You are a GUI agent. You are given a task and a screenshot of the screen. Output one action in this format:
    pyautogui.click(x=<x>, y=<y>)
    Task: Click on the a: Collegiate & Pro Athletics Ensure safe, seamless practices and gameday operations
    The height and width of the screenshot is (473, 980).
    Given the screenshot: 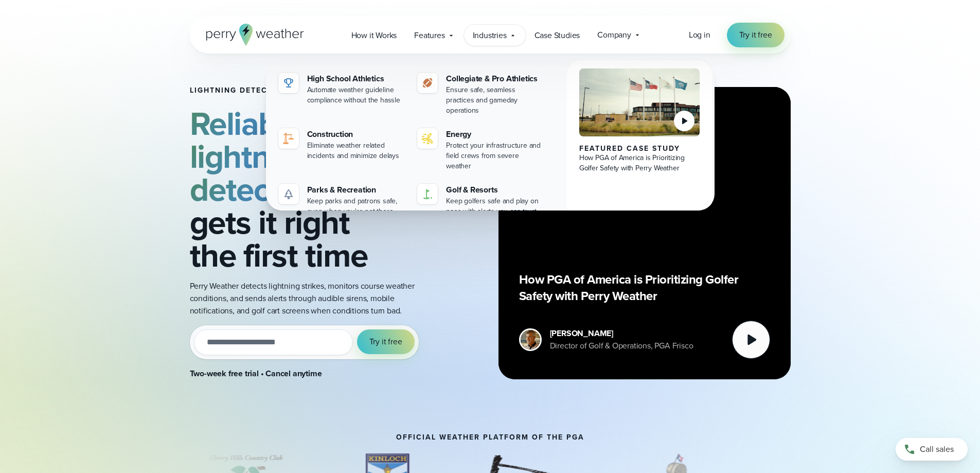 What is the action you would take?
    pyautogui.click(x=481, y=94)
    